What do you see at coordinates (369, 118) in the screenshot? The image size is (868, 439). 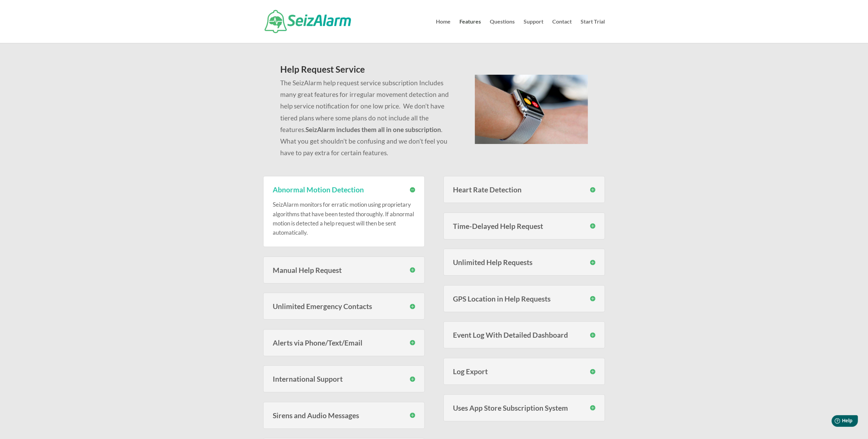 I see `p: The SeizAlarm help request service subscription Includes many great features for irregular moveme...` at bounding box center [369, 118].